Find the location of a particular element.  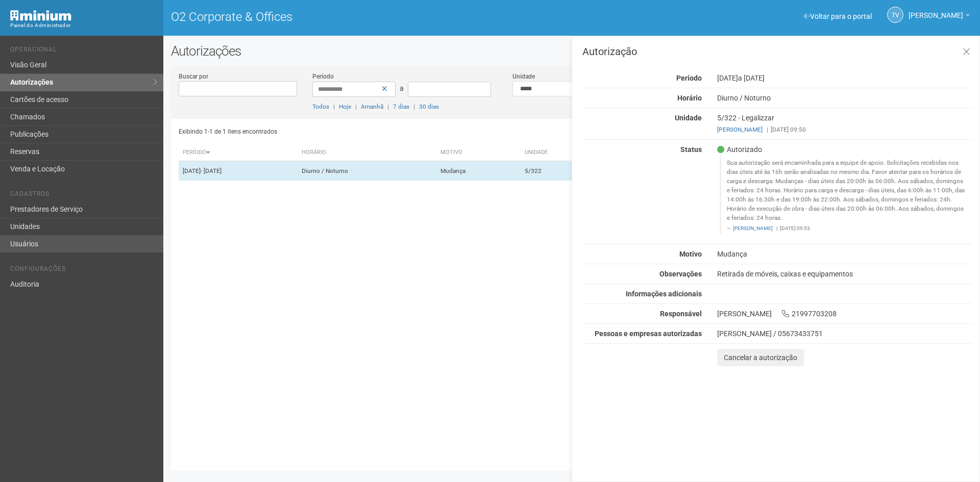

strong: Horário is located at coordinates (689, 98).